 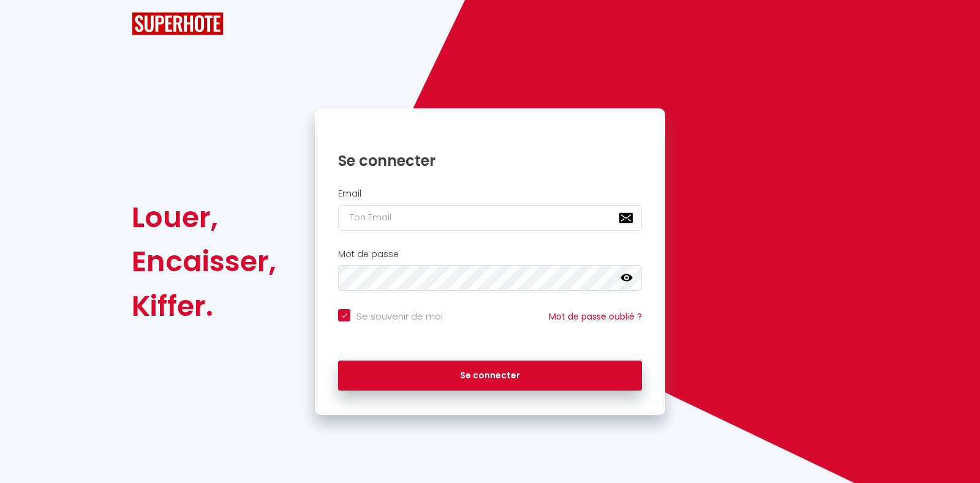 I want to click on h2: Mot de passe, so click(x=490, y=254).